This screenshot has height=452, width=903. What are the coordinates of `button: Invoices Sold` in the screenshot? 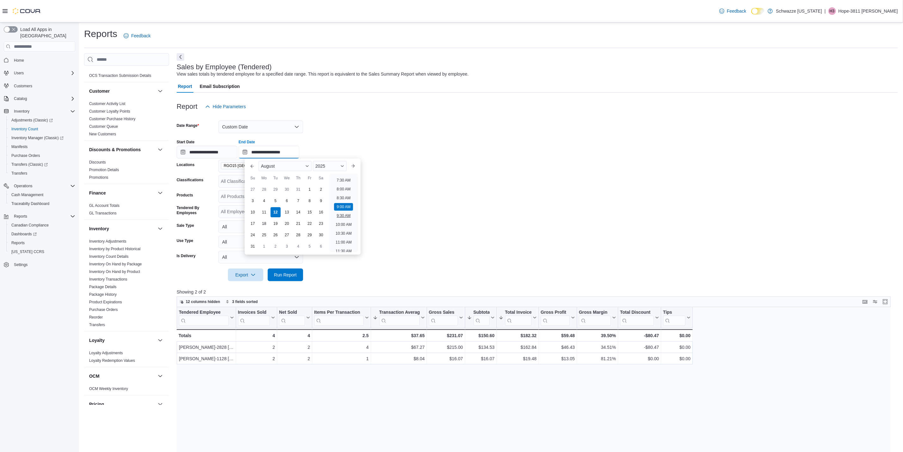 It's located at (256, 317).